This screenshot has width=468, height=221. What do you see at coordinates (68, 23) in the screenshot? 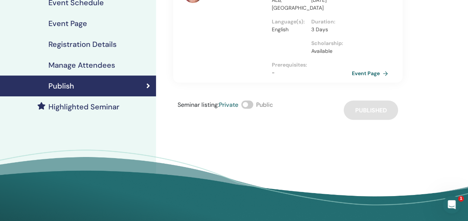
I see `h4: Event Page` at bounding box center [68, 23].